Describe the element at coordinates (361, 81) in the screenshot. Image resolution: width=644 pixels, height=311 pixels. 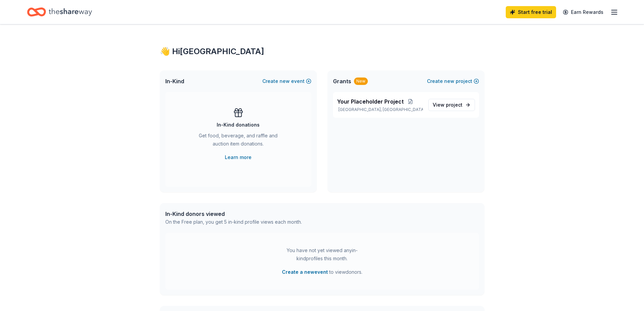
I see `div: New` at that location.